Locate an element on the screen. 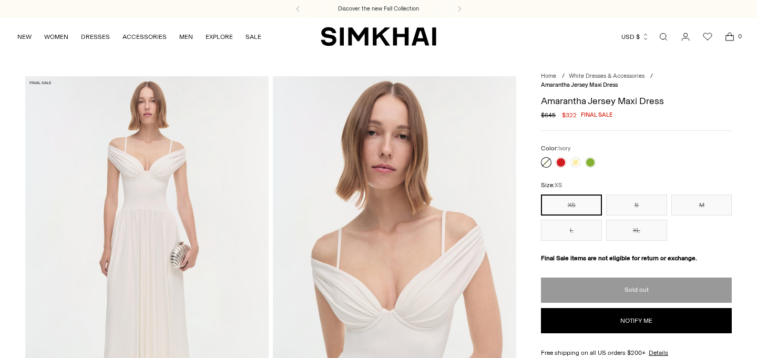 The width and height of the screenshot is (757, 358). a: SALE is located at coordinates (253, 37).